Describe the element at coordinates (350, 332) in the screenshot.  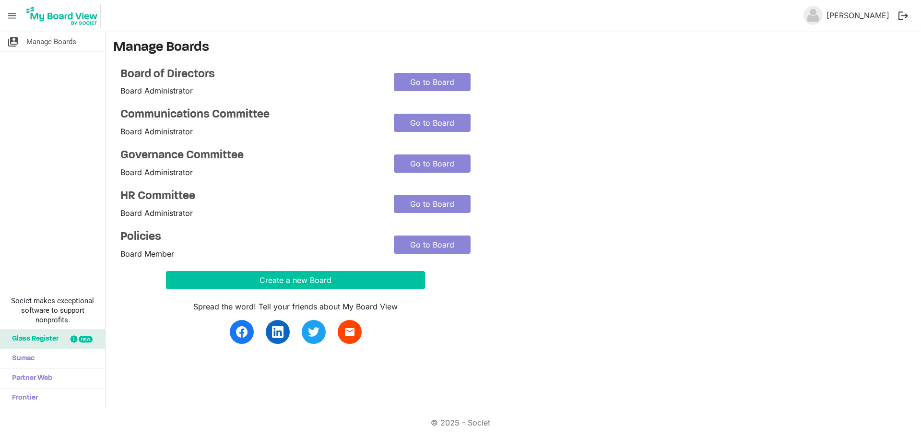
I see `span: email` at that location.